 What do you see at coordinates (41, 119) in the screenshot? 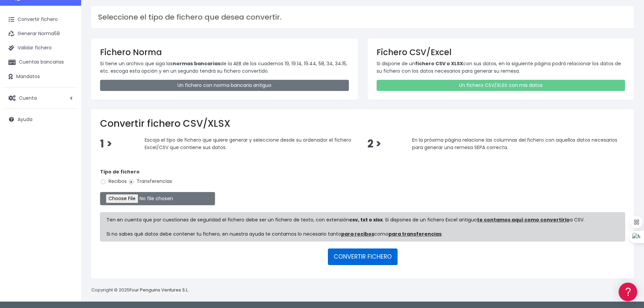
I see `a: Ayuda` at bounding box center [41, 119].